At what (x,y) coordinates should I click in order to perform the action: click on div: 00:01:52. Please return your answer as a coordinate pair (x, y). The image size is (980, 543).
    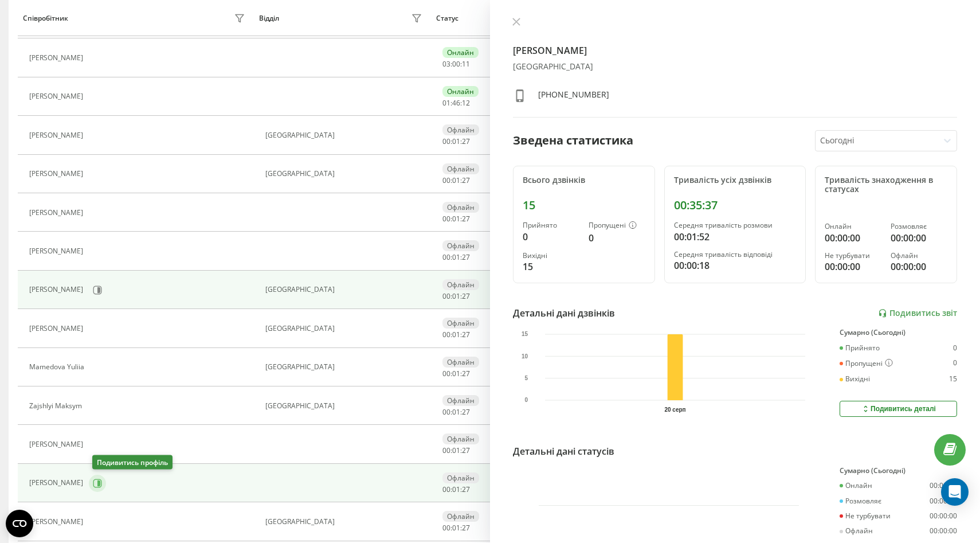
    Looking at the image, I should click on (736, 236).